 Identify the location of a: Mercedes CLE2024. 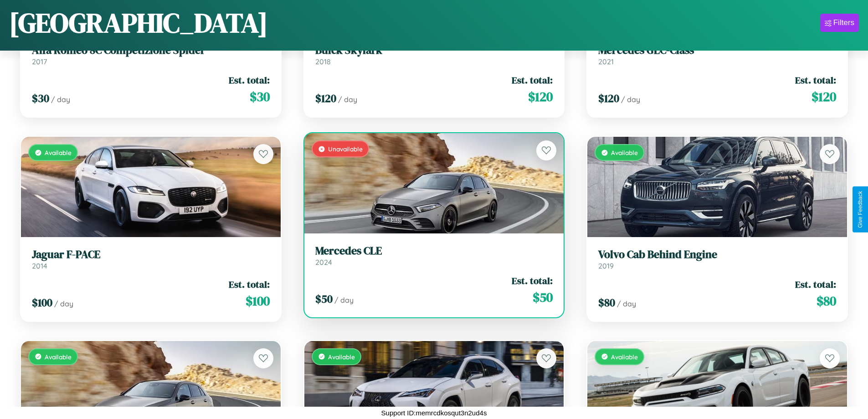
(434, 255).